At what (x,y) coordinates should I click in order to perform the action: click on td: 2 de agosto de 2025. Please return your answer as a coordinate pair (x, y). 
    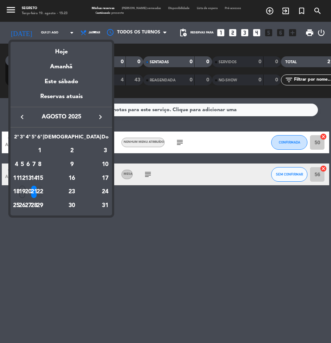
    Looking at the image, I should click on (72, 151).